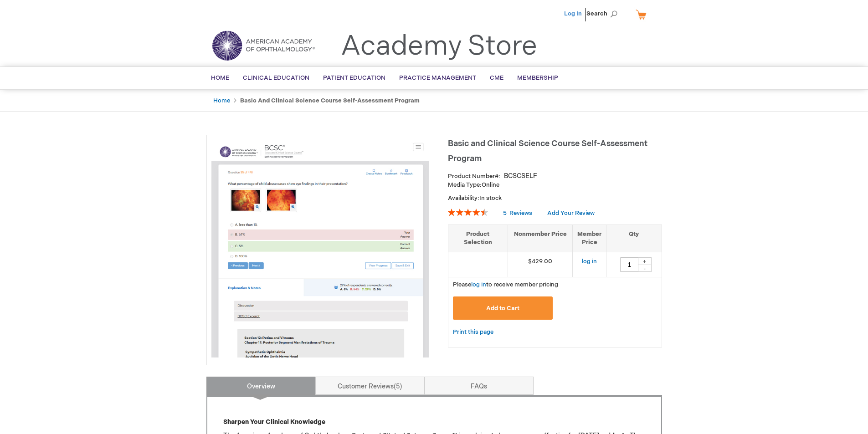 The image size is (868, 434). Describe the element at coordinates (261, 386) in the screenshot. I see `a: Overview` at that location.